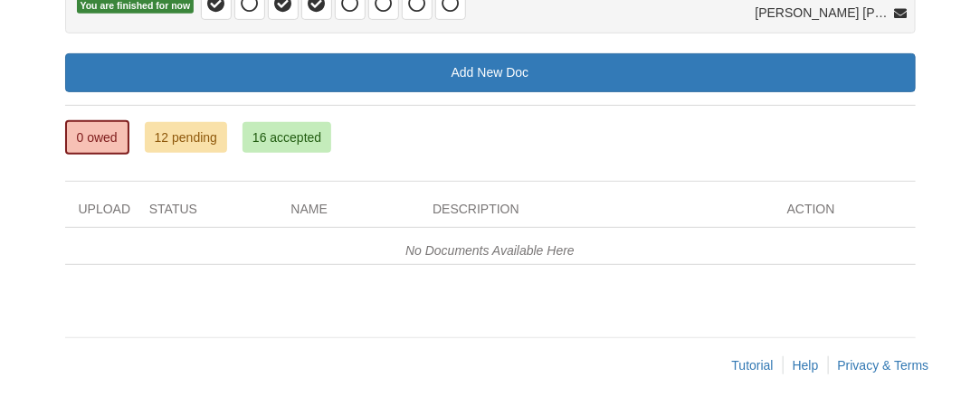 This screenshot has width=980, height=406. What do you see at coordinates (207, 213) in the screenshot?
I see `div: Status` at bounding box center [207, 213].